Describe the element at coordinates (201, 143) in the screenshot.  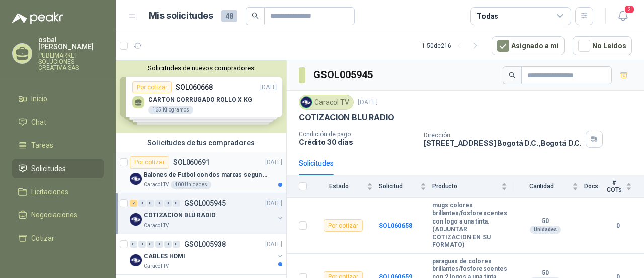
I see `div: Solicitudes de tus compradores` at that location.